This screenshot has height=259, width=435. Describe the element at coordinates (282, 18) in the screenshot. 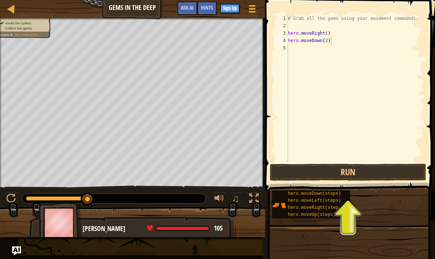

I see `div: 1` at that location.